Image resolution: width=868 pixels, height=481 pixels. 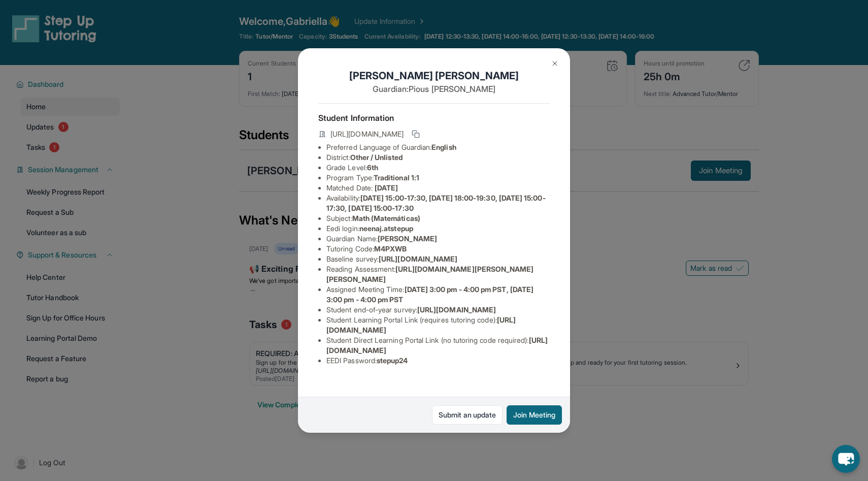 I want to click on li: EEDI Password :, so click(x=438, y=361).